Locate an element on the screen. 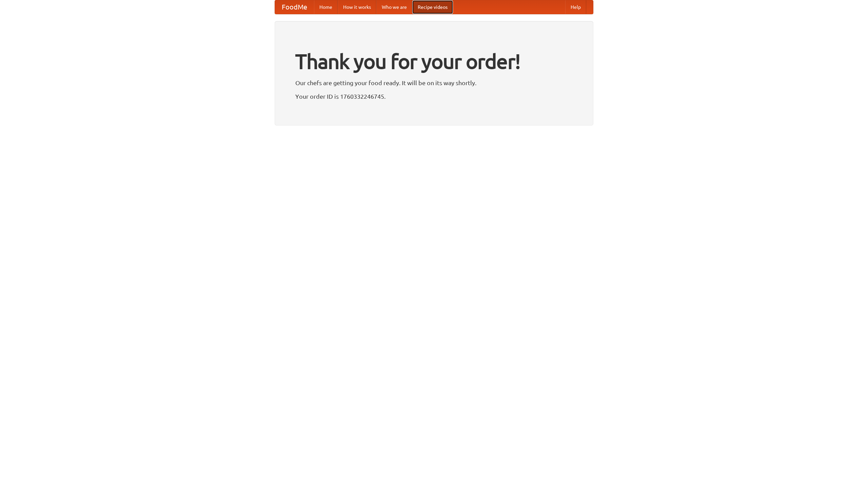 The image size is (868, 480). p: Our chefs are getting your food ready. It will be on its way shortly. is located at coordinates (434, 83).